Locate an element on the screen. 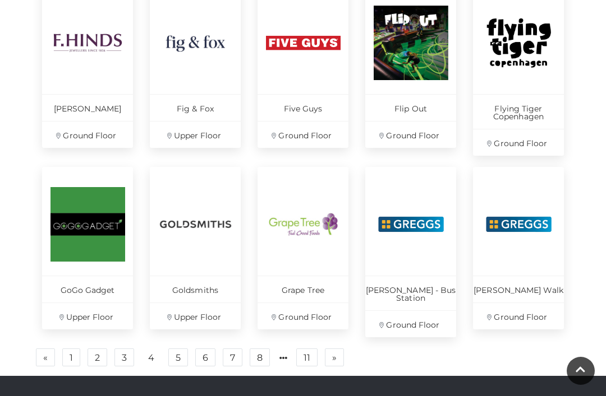 This screenshot has width=606, height=396. p: Five Guys is located at coordinates (303, 108).